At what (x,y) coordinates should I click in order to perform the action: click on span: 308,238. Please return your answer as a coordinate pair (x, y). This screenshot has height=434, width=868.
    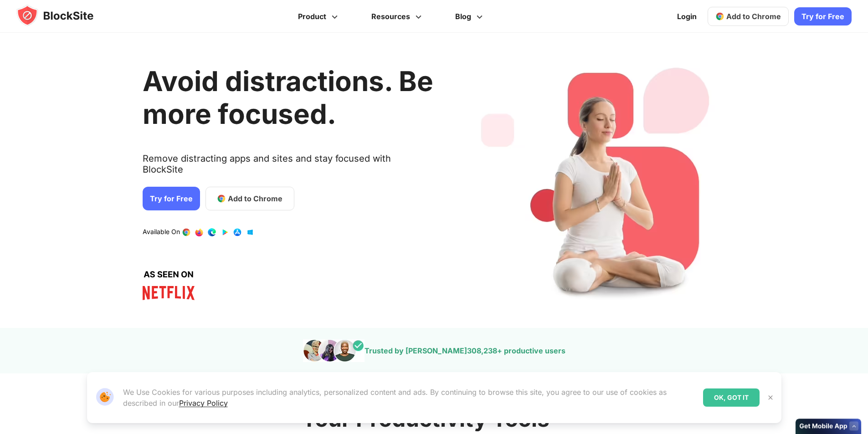
    Looking at the image, I should click on (482, 351).